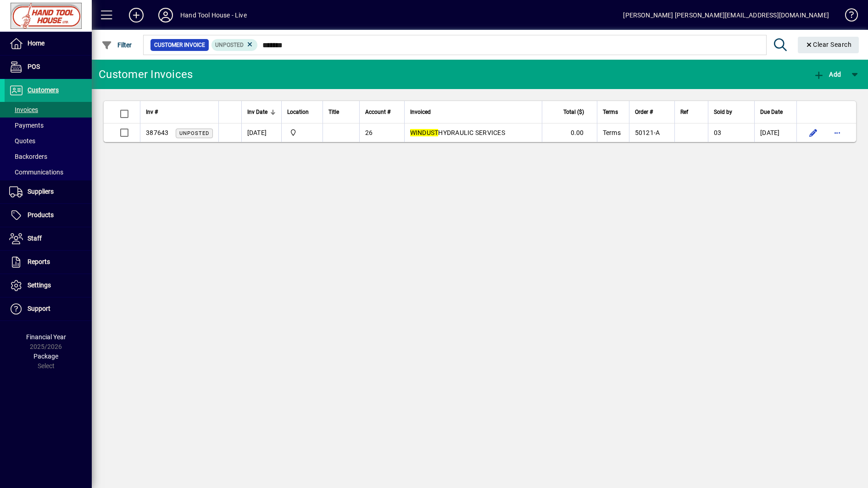  Describe the element at coordinates (48, 125) in the screenshot. I see `a: Payments` at that location.